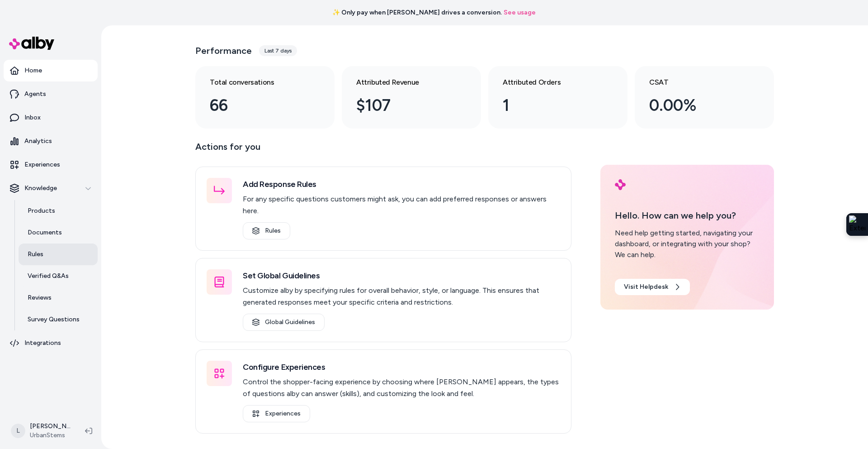  Describe the element at coordinates (39, 297) in the screenshot. I see `p: Reviews` at that location.